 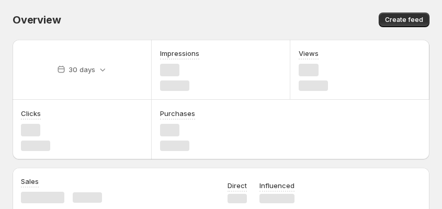 I want to click on h3: Views, so click(x=309, y=53).